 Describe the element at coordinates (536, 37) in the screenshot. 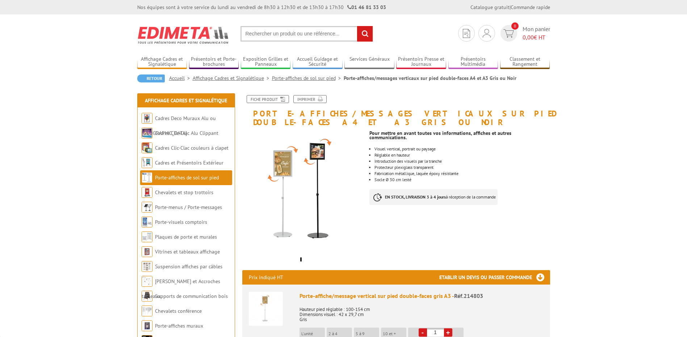

I see `span: € HT` at that location.